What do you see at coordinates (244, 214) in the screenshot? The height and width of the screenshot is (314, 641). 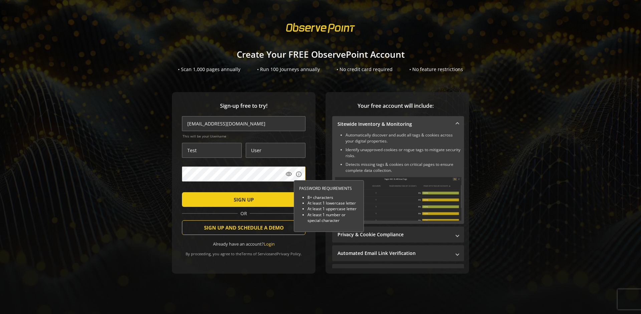 I see `span: OR` at bounding box center [244, 214].